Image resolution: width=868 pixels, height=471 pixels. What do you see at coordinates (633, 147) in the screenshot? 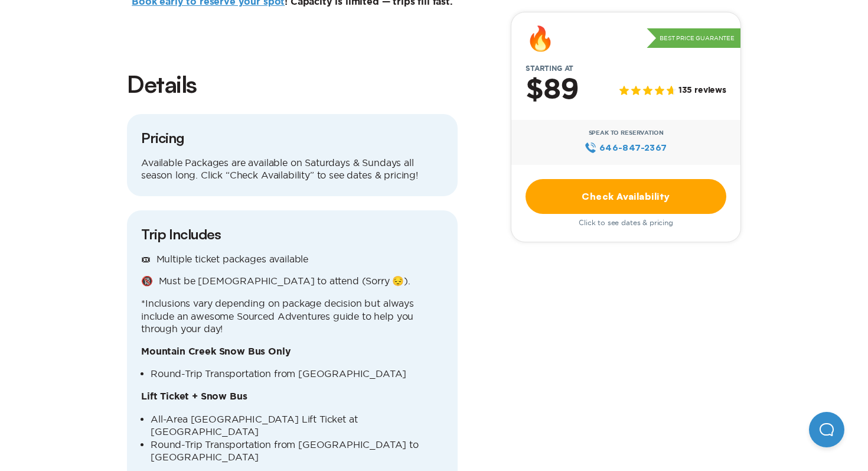
I see `span: 646‍-847‍-2367` at bounding box center [633, 147].